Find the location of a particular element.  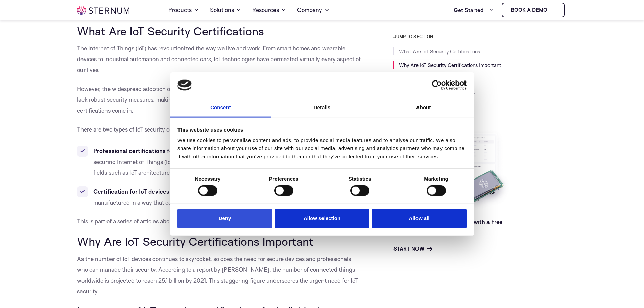

a: Usercentrics Cookiebot - opens in a new window is located at coordinates (437, 85).